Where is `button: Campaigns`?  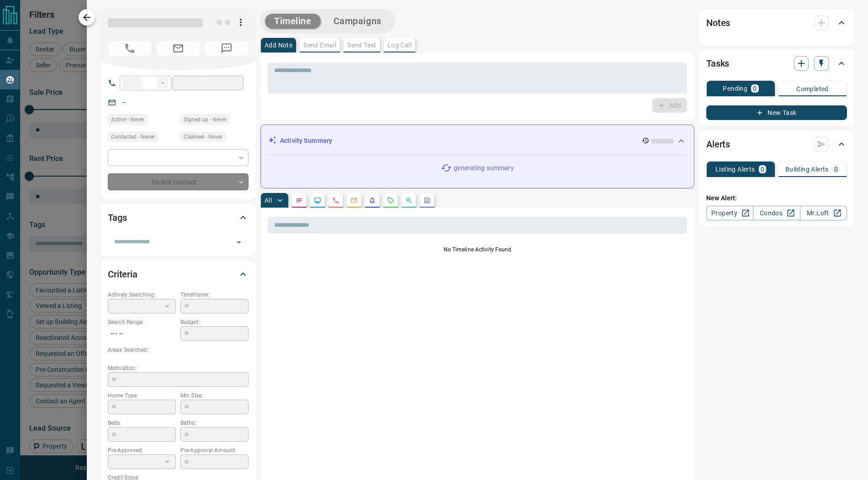 button: Campaigns is located at coordinates (357, 21).